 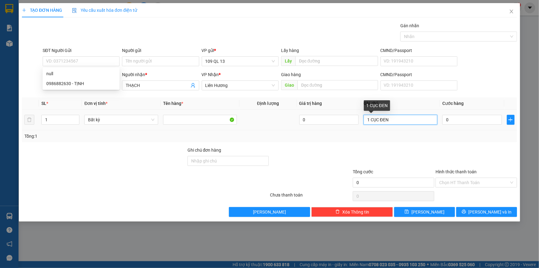 I want to click on span: SL, so click(x=44, y=103).